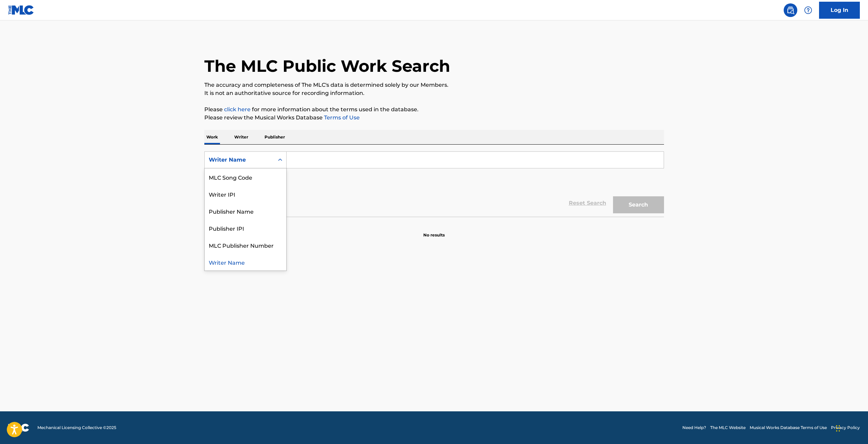  I want to click on div: MLC Publisher Number, so click(245, 244).